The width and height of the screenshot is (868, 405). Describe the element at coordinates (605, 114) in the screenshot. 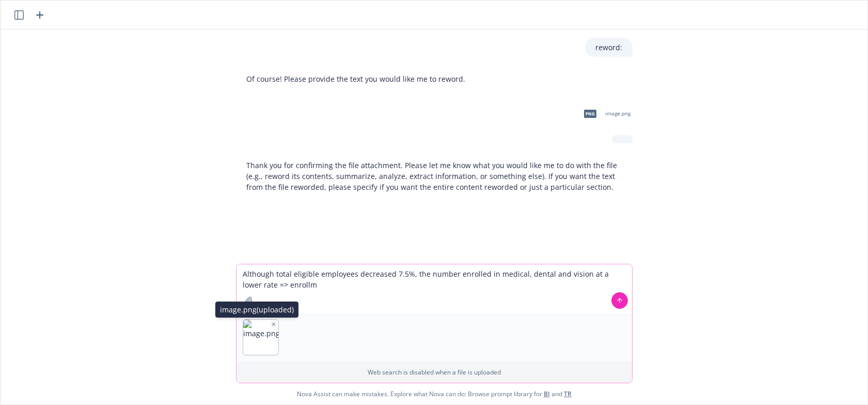

I see `div: pngimage.png` at that location.